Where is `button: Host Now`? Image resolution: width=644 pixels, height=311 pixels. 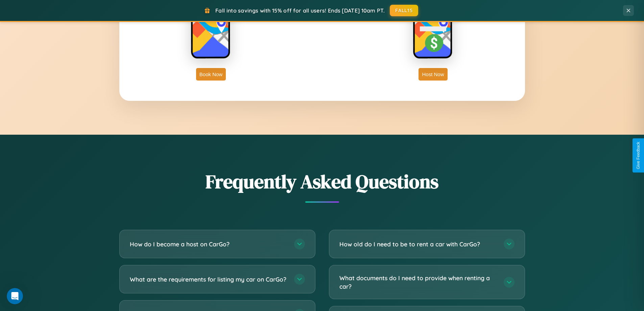
button: Host Now is located at coordinates (433, 74).